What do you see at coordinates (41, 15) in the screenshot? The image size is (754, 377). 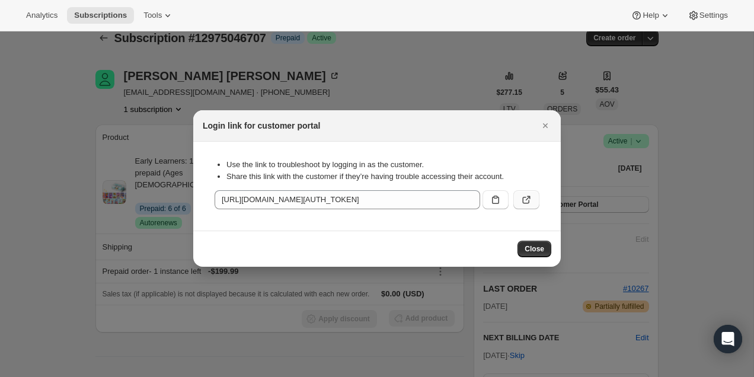 I see `button: Analytics` at bounding box center [41, 15].